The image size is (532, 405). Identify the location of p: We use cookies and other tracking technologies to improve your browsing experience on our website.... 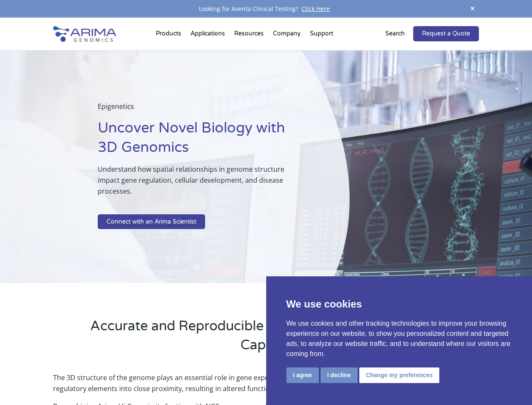
(399, 339).